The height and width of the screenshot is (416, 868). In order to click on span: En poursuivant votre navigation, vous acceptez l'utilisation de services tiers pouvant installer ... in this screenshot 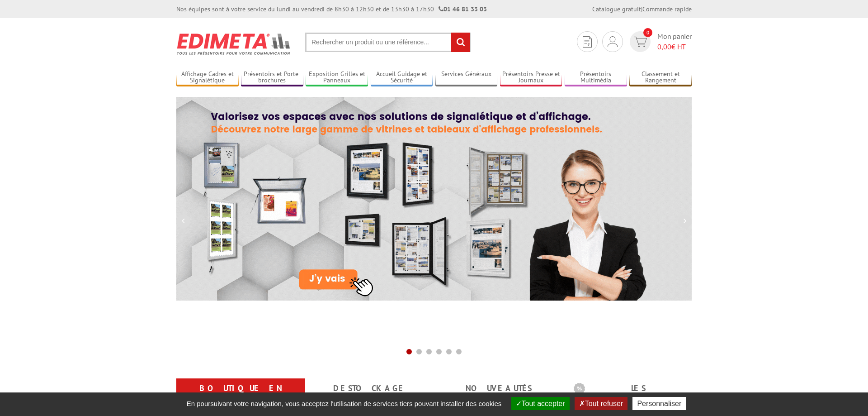, I will do `click(344, 403)`.